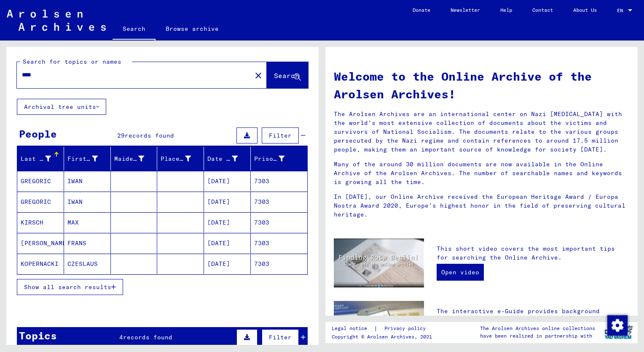 This screenshot has height=352, width=644. I want to click on h1: Welcome to the Online Archive of the Arolsen Archives!, so click(481, 85).